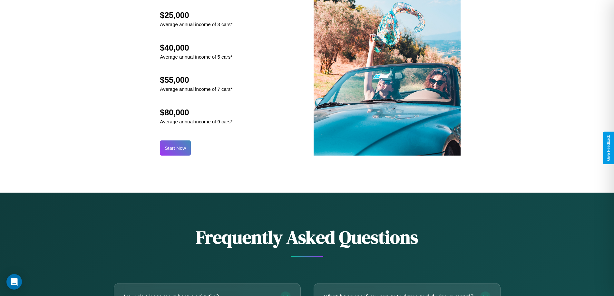 This screenshot has width=614, height=296. What do you see at coordinates (196, 48) in the screenshot?
I see `h2: $40,000` at bounding box center [196, 48].